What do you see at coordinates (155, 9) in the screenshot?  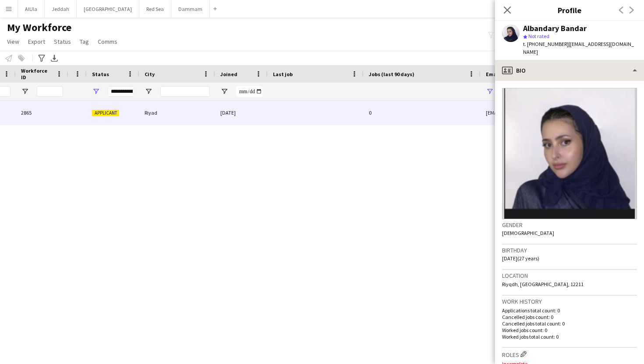 I see `button: Red Sea` at bounding box center [155, 9].